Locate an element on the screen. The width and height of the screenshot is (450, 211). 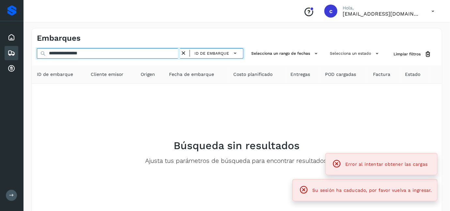
span: POD cargadas is located at coordinates (341, 74).